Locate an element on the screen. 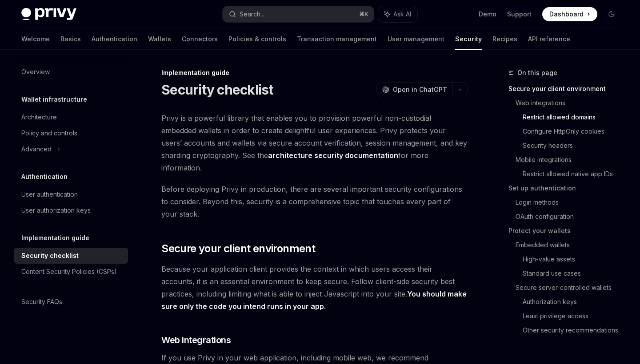 Image resolution: width=640 pixels, height=364 pixels. h5: Implementation guide is located at coordinates (55, 238).